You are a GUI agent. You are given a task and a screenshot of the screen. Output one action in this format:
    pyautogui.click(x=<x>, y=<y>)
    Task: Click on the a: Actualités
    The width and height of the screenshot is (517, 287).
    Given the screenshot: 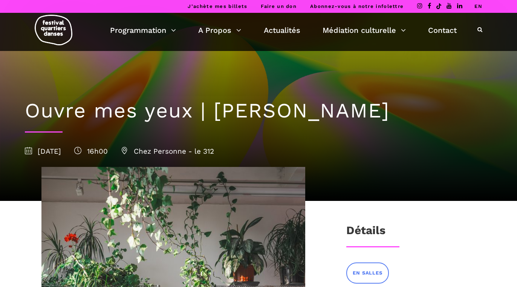 What is the action you would take?
    pyautogui.click(x=282, y=30)
    